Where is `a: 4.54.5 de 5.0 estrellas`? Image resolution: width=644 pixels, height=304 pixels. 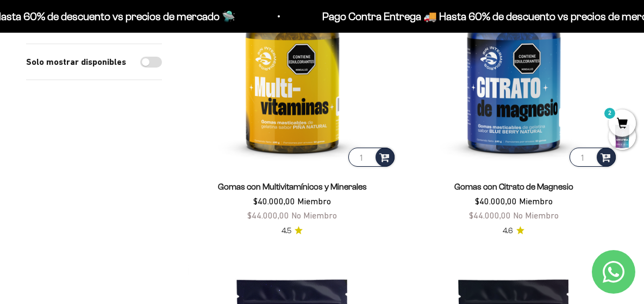 a: 4.54.5 de 5.0 estrellas is located at coordinates (292, 231).